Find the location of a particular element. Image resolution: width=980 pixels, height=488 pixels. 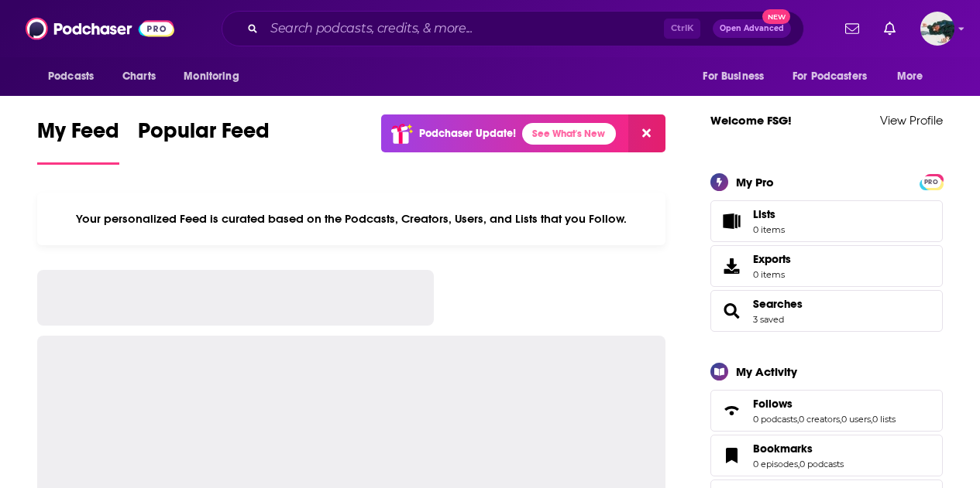

a: 0 users is located at coordinates (856, 419).